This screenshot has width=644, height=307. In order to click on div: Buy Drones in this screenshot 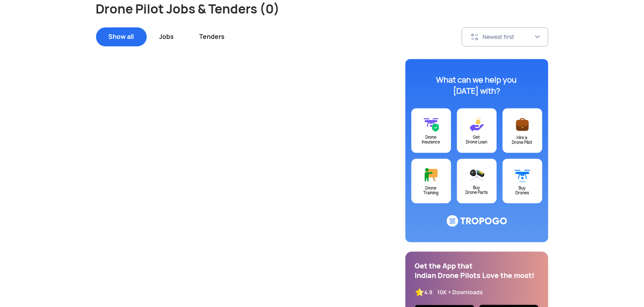, I will do `click(523, 191)`.